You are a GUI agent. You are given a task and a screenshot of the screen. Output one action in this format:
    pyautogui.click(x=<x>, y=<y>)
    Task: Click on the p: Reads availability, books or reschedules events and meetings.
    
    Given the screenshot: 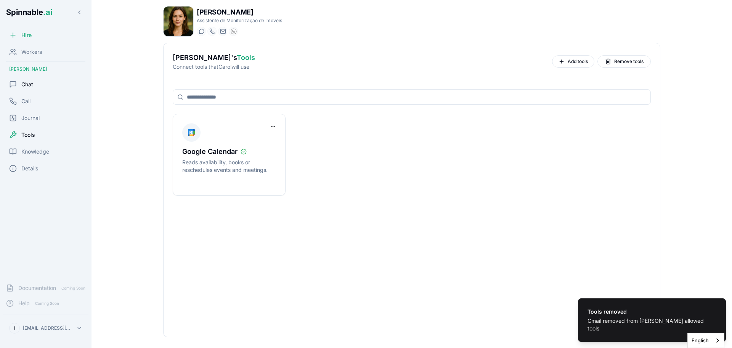 What is the action you would take?
    pyautogui.click(x=229, y=166)
    